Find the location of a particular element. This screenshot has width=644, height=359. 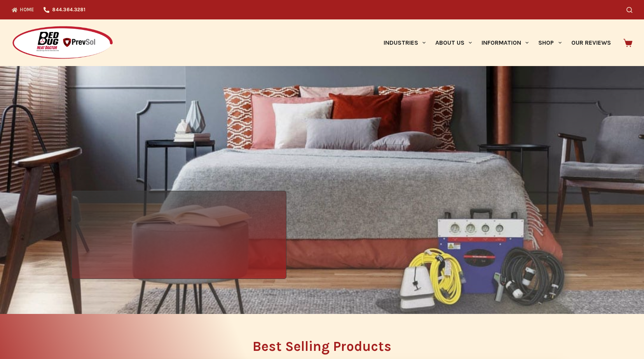

h2: Best Selling Products is located at coordinates (322, 346).